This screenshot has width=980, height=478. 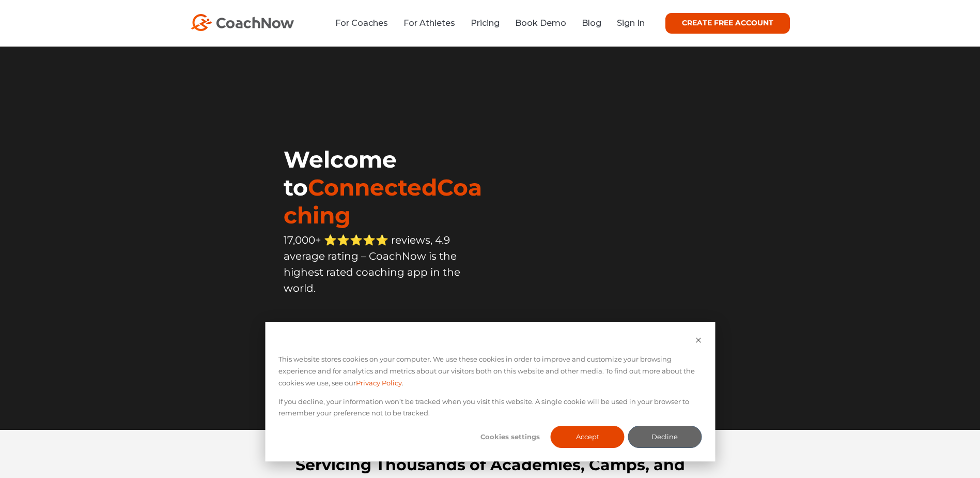 I want to click on a: CREATE FREE ACCOUNT, so click(x=728, y=23).